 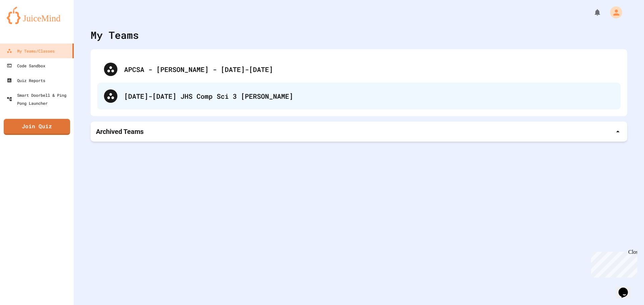 What do you see at coordinates (25, 23) in the screenshot?
I see `div: Chat with us now!Close` at bounding box center [25, 23].